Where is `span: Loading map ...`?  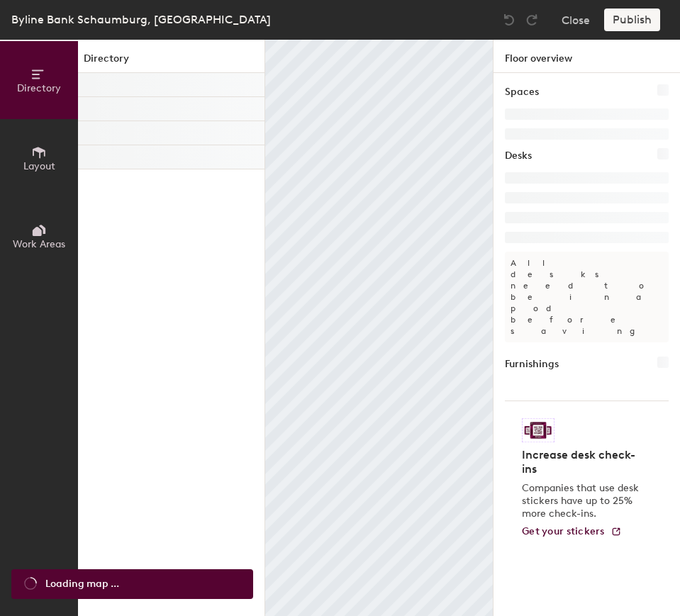
span: Loading map ... is located at coordinates (83, 584).